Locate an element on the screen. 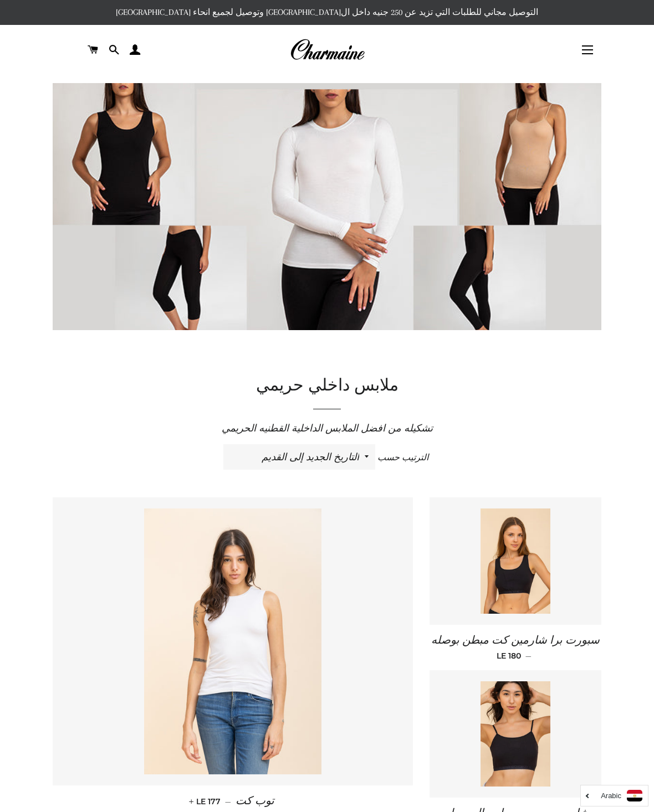  span: توب كت is located at coordinates (255, 801).